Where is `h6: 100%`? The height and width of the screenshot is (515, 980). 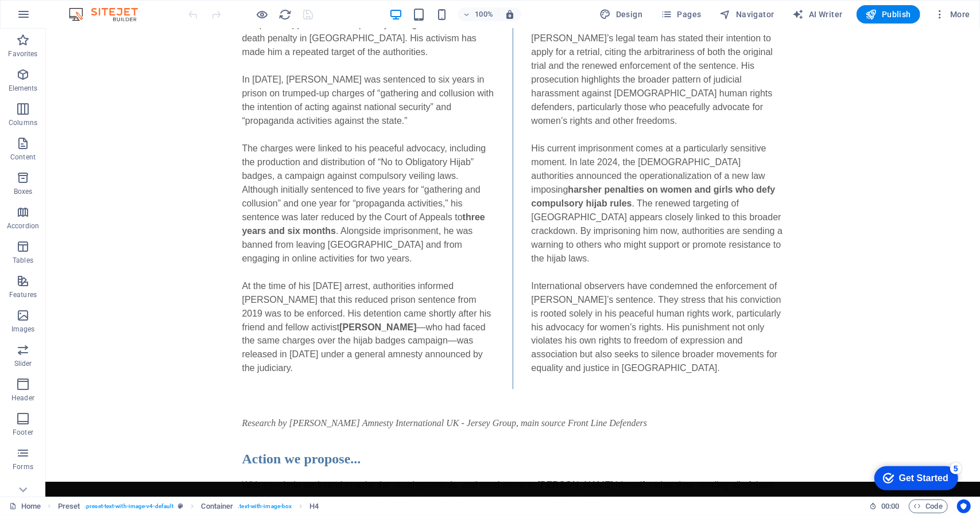
h6: 100% is located at coordinates (484, 14).